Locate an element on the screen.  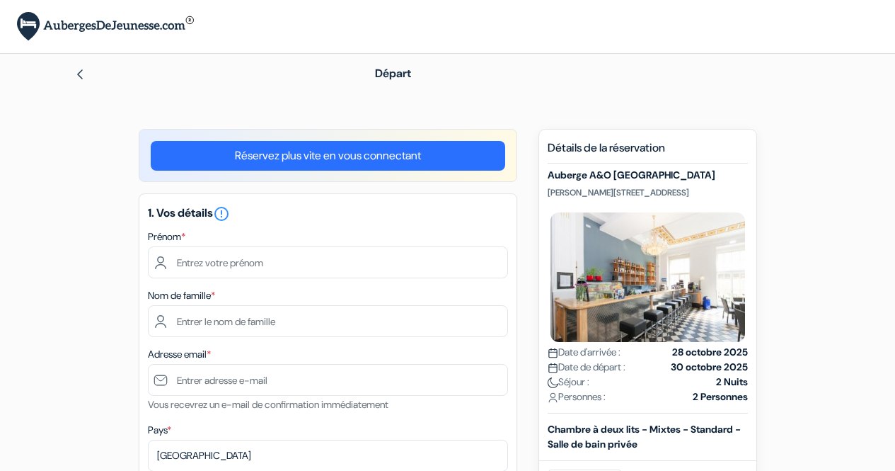
input: Entrer adresse e-mail is located at coordinates (328, 379).